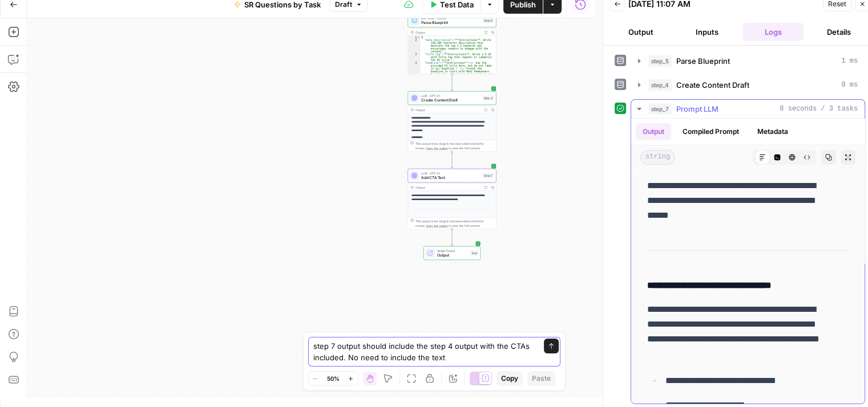 The image size is (868, 407). What do you see at coordinates (414, 72) in the screenshot?
I see `div: 4` at bounding box center [414, 72].